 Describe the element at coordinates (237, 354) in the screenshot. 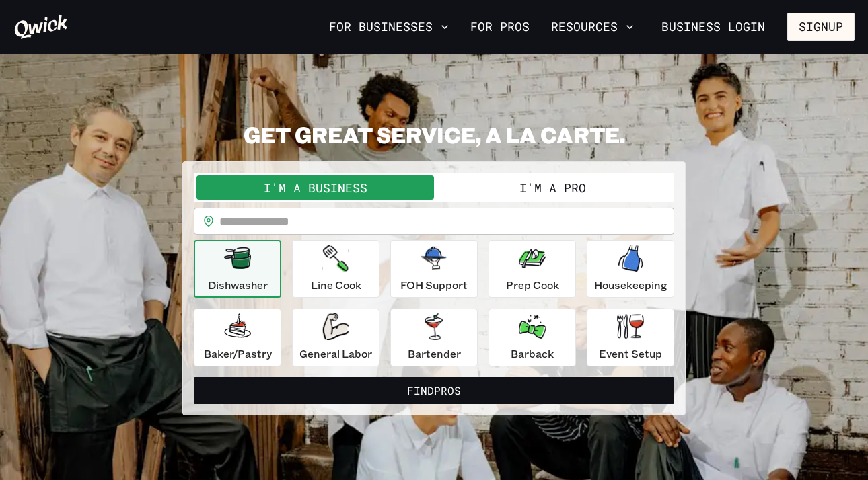

I see `p: Baker/Pastry` at that location.